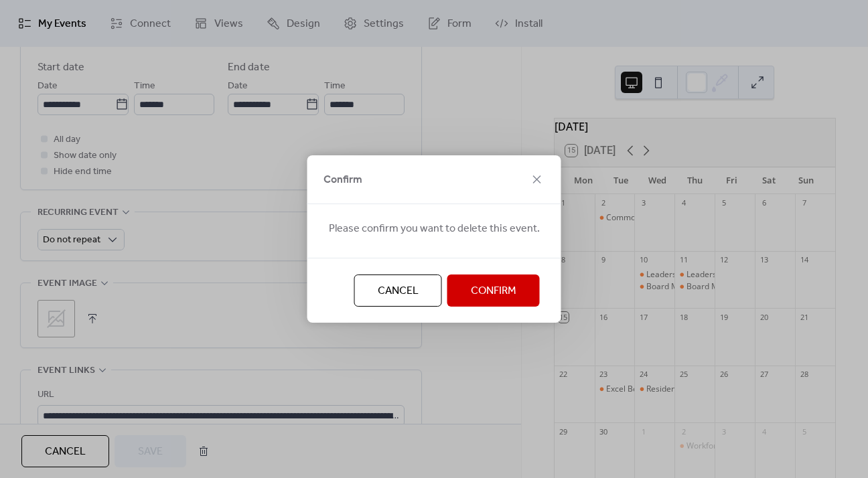  Describe the element at coordinates (398, 290) in the screenshot. I see `button: Cancel` at that location.